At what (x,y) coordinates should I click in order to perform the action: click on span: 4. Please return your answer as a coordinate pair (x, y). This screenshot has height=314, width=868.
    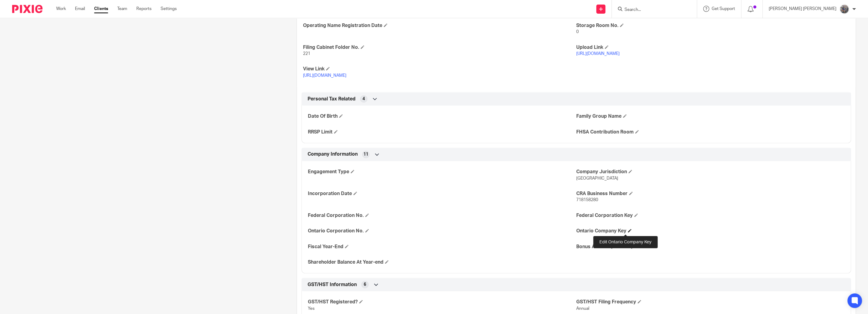
    Looking at the image, I should click on (363, 99).